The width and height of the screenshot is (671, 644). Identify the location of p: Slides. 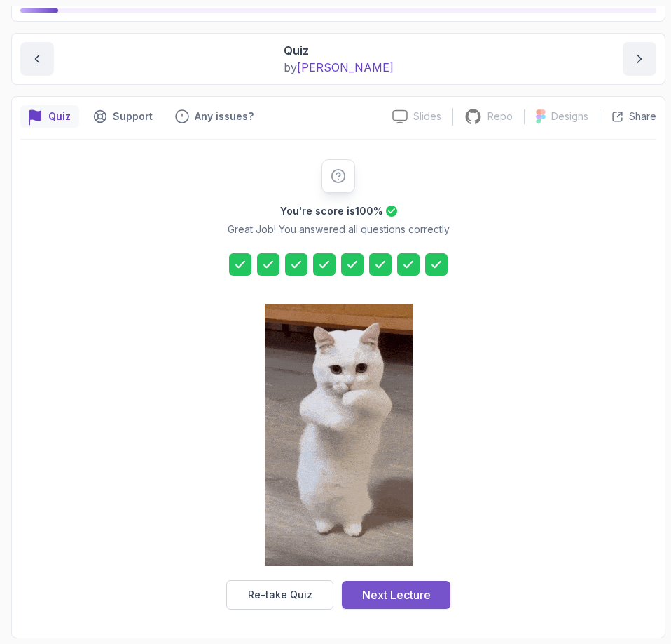
(427, 116).